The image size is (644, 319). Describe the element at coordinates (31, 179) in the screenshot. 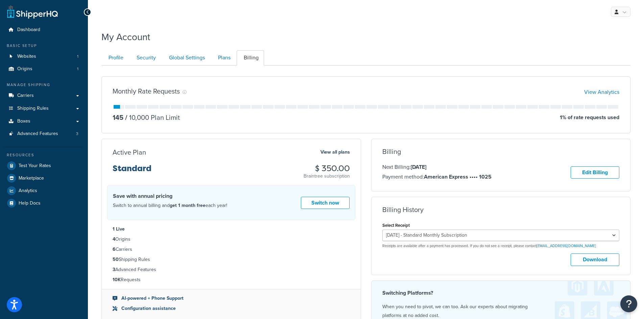

I see `span: Marketplace` at that location.